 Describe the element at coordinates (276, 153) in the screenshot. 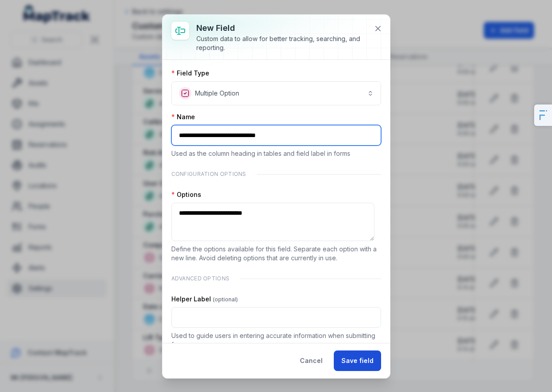

I see `p: Used as the column heading in tables and field label in forms` at that location.